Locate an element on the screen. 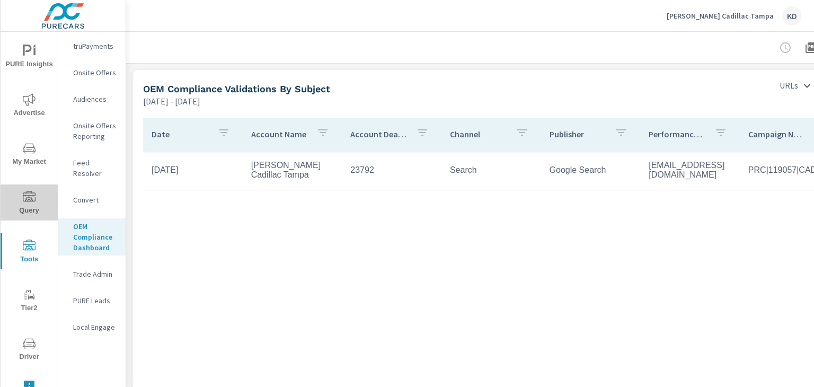  p: Publisher is located at coordinates (578, 134).